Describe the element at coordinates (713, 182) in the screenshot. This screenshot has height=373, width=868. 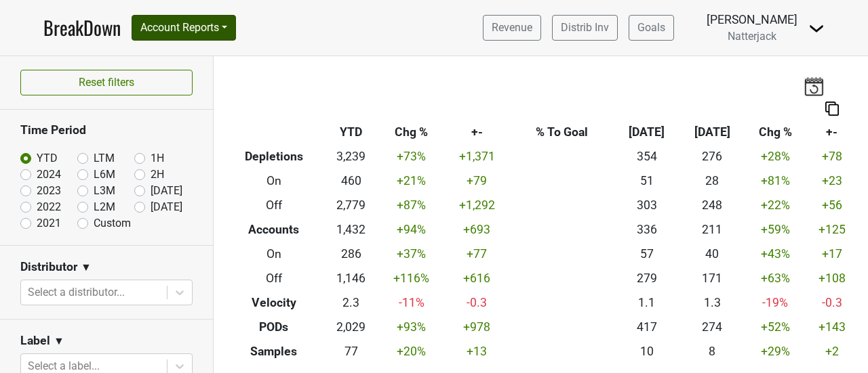
I see `td: 28` at that location.